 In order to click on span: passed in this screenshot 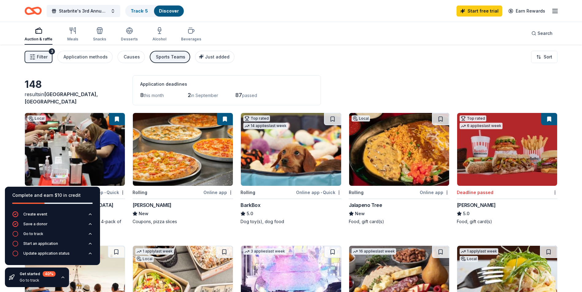, I will do `click(249, 95)`.